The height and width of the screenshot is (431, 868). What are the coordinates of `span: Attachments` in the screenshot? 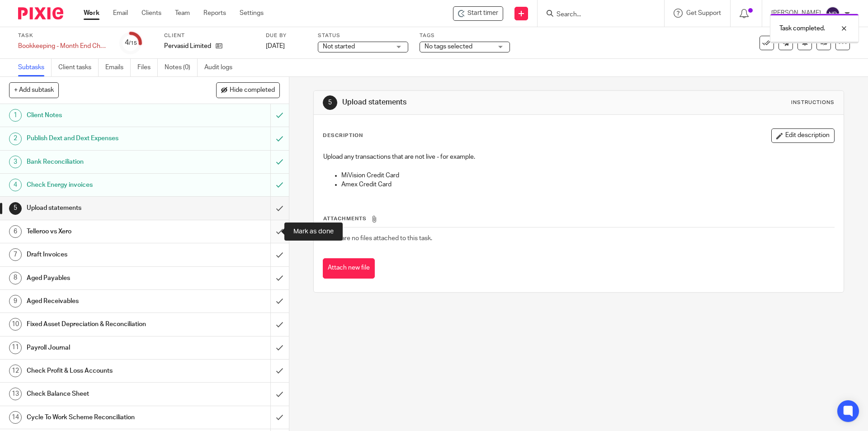 It's located at (345, 219).